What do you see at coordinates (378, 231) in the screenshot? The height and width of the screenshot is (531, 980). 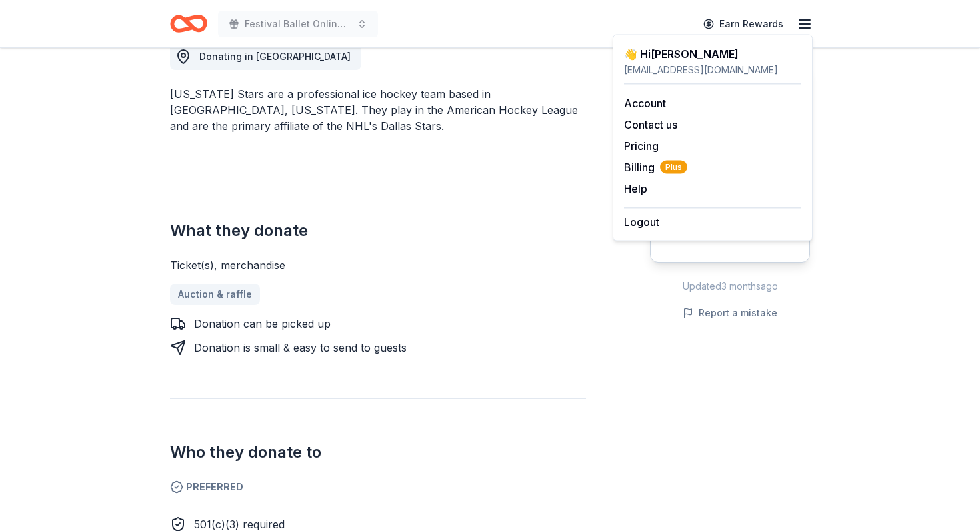 I see `h2: What they donate` at bounding box center [378, 231].